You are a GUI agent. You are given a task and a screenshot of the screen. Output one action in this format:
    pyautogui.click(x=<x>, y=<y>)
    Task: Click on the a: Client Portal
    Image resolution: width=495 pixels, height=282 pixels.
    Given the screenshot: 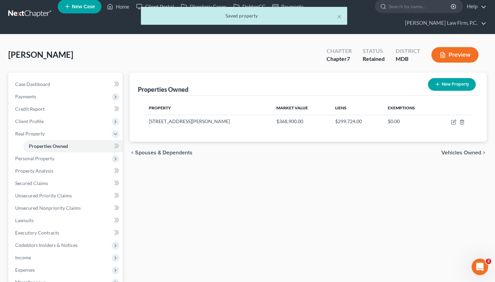 What is the action you would take?
    pyautogui.click(x=155, y=7)
    